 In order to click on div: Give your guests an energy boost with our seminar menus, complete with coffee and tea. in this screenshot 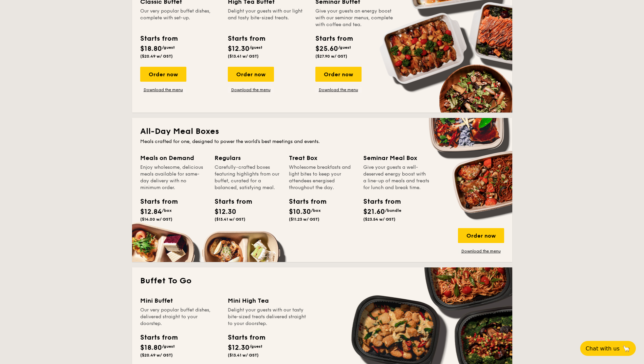, I will do `click(355, 18)`.